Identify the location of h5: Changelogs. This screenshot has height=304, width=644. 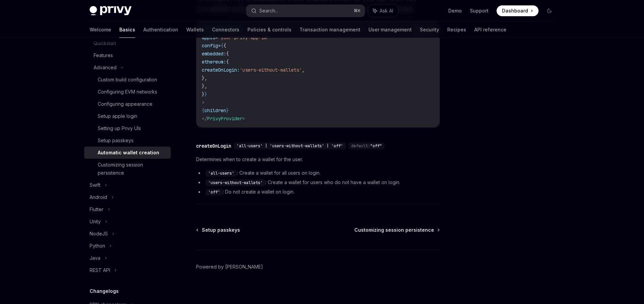
(104, 291).